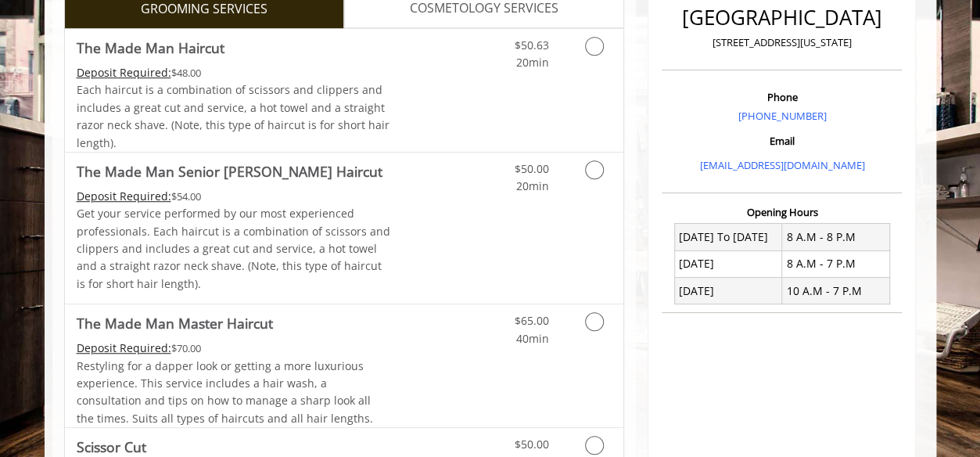 The height and width of the screenshot is (457, 980). I want to click on span: 40min, so click(532, 338).